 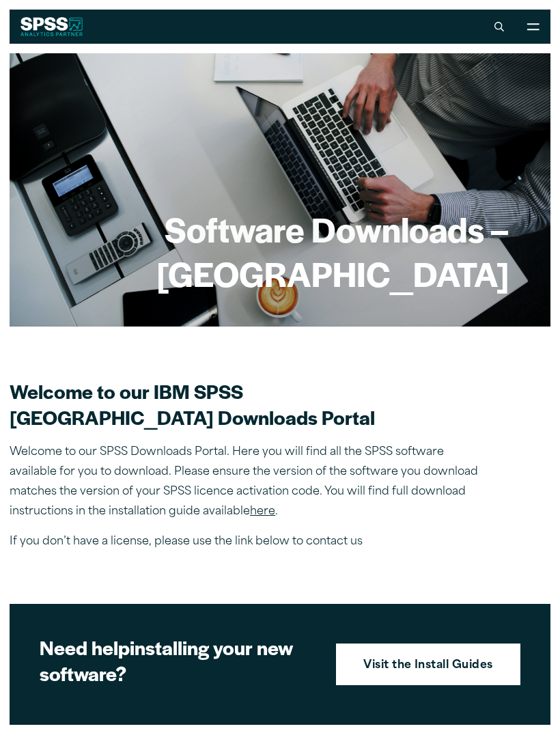 I want to click on p: If you don’t have a license, please use the link below to contact us, so click(x=249, y=541).